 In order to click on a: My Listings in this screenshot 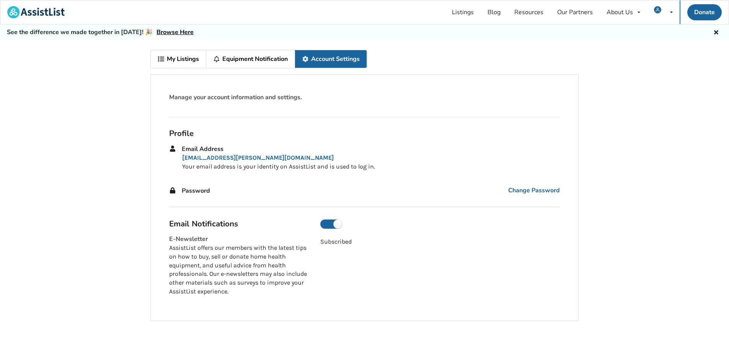, I will do `click(178, 59)`.